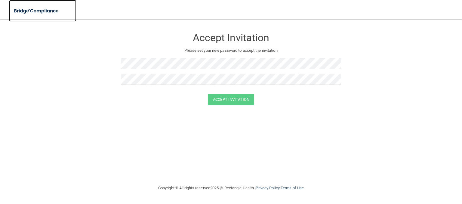 The height and width of the screenshot is (204, 462). Describe the element at coordinates (231, 38) in the screenshot. I see `h3: Accept Invitation` at that location.